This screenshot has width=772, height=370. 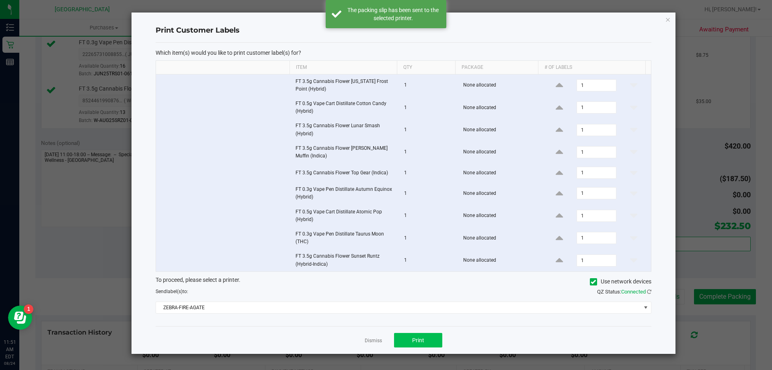 What do you see at coordinates (418, 340) in the screenshot?
I see `span: Print` at bounding box center [418, 340].